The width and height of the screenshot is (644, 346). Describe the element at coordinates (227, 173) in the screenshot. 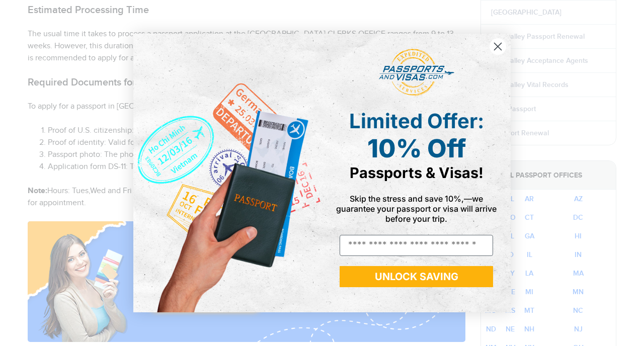

I see `img: de9cda0d-0715-46ca-9a25-073762a91ba7.png` at that location.